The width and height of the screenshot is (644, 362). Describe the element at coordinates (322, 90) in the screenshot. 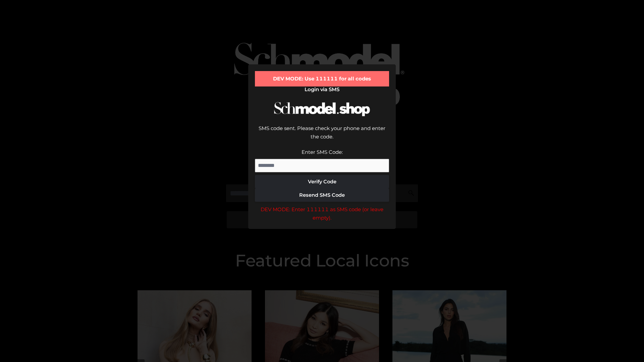

I see `h2: Login via SMS` at that location.